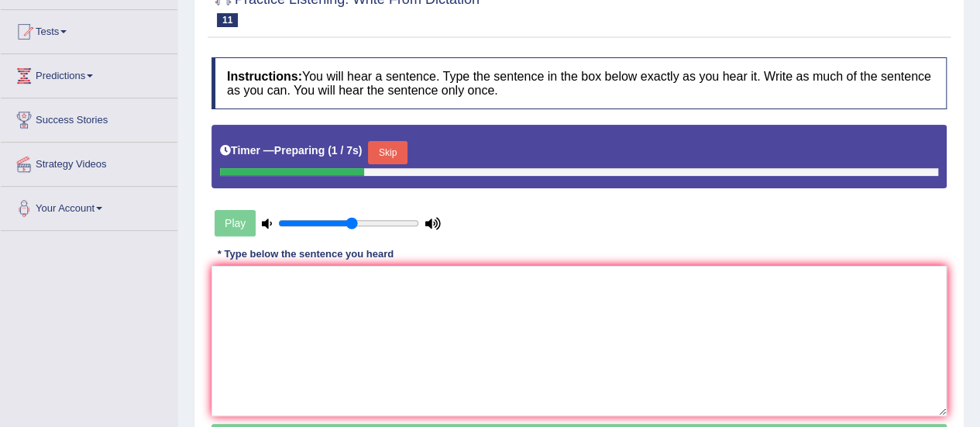 The height and width of the screenshot is (427, 980). Describe the element at coordinates (345, 150) in the screenshot. I see `b: 1 / 7s` at that location.